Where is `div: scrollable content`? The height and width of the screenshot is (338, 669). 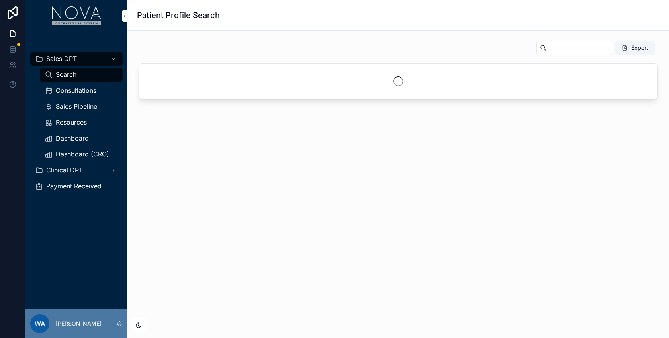 div: scrollable content is located at coordinates (76, 118).